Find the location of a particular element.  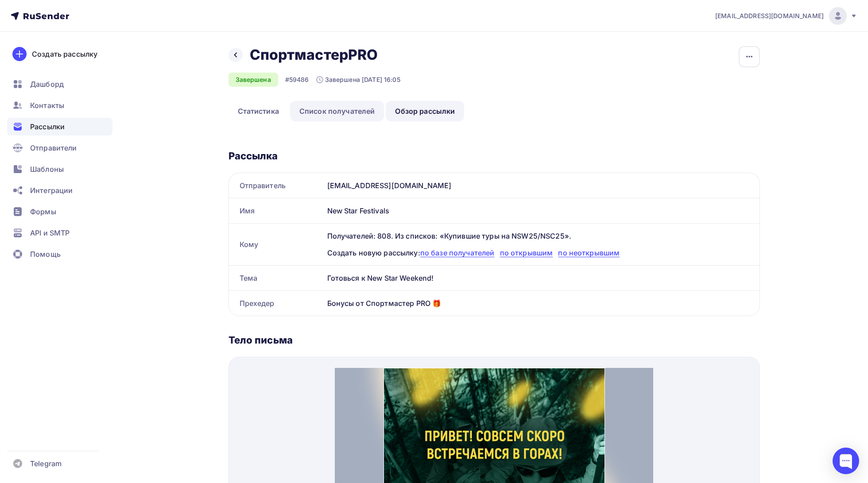

span: по открывшим is located at coordinates (526, 253).